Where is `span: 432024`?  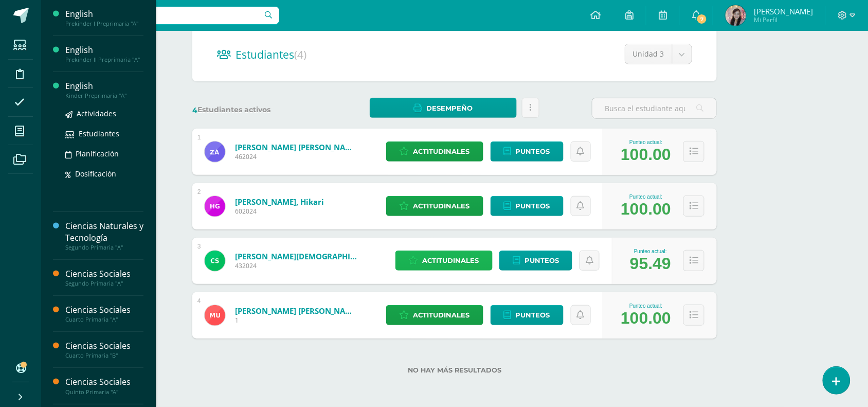 span: 432024 is located at coordinates (297, 265).